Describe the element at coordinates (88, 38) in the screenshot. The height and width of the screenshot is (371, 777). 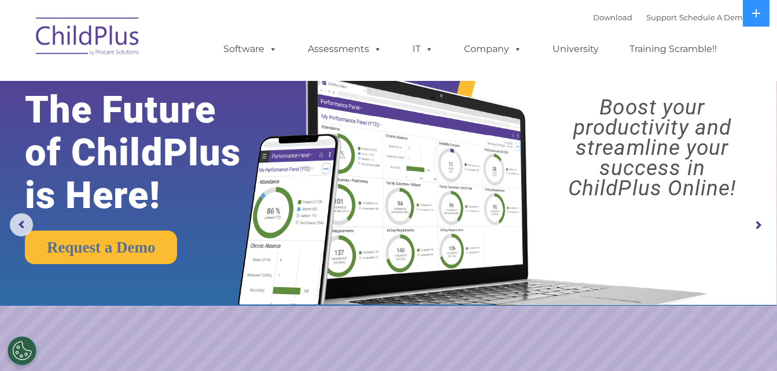
I see `img: ChildPlus by Procare Solutions` at that location.